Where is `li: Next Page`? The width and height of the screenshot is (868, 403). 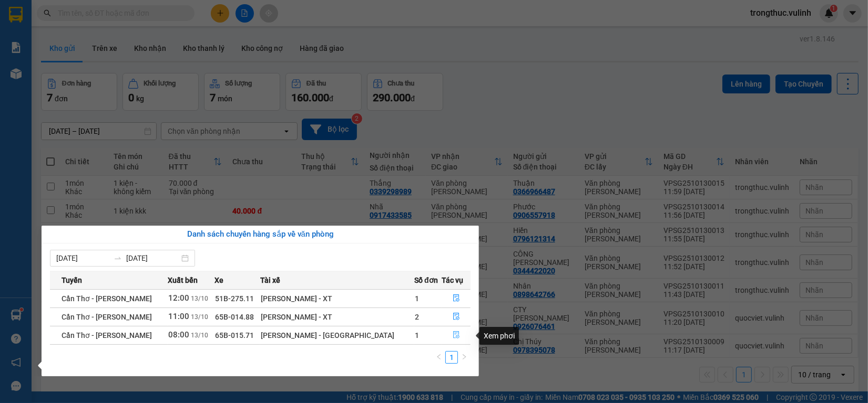 li: Next Page is located at coordinates (464, 357).